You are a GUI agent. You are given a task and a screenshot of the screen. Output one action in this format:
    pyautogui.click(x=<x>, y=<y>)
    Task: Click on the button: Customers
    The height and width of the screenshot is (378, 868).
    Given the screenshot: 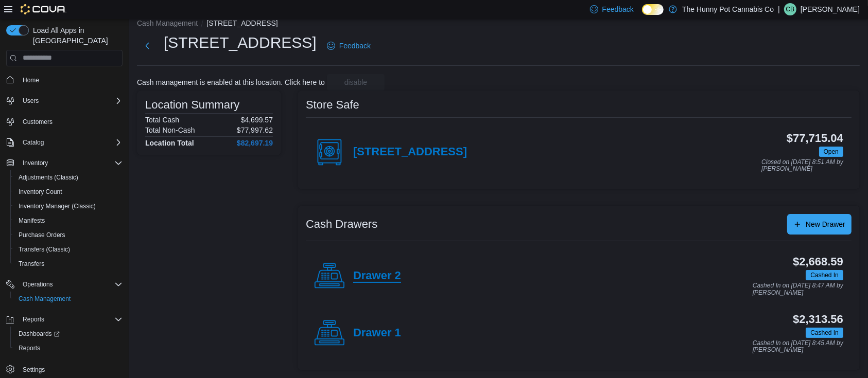 What is the action you would take?
    pyautogui.click(x=64, y=121)
    